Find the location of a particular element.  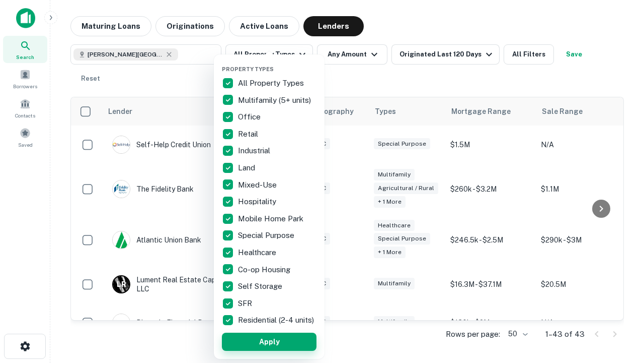

button: Apply is located at coordinates (269, 341).